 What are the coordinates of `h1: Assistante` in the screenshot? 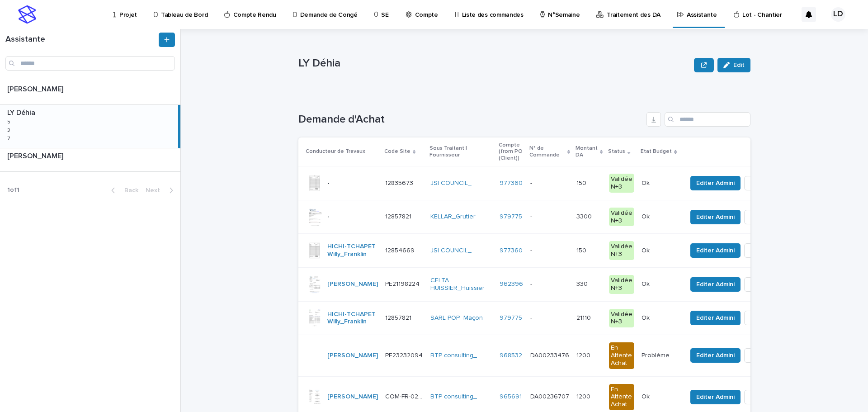 It's located at (81, 40).